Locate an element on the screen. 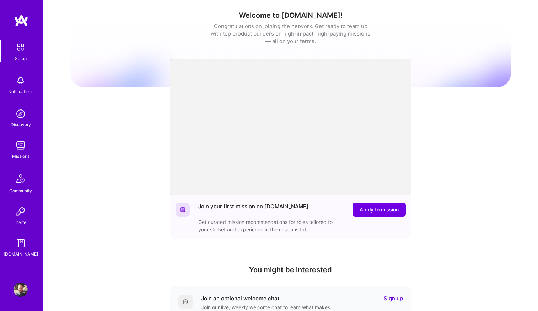 Image resolution: width=538 pixels, height=311 pixels. img: bell is located at coordinates (21, 81).